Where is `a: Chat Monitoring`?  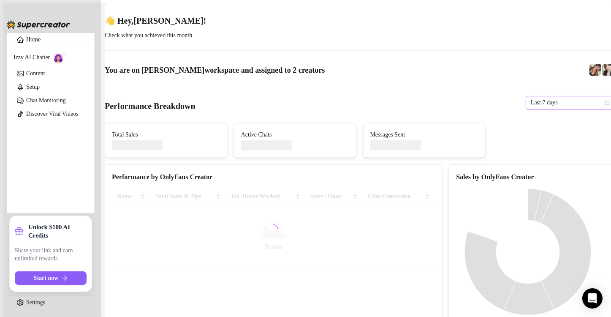
a: Chat Monitoring is located at coordinates (46, 100).